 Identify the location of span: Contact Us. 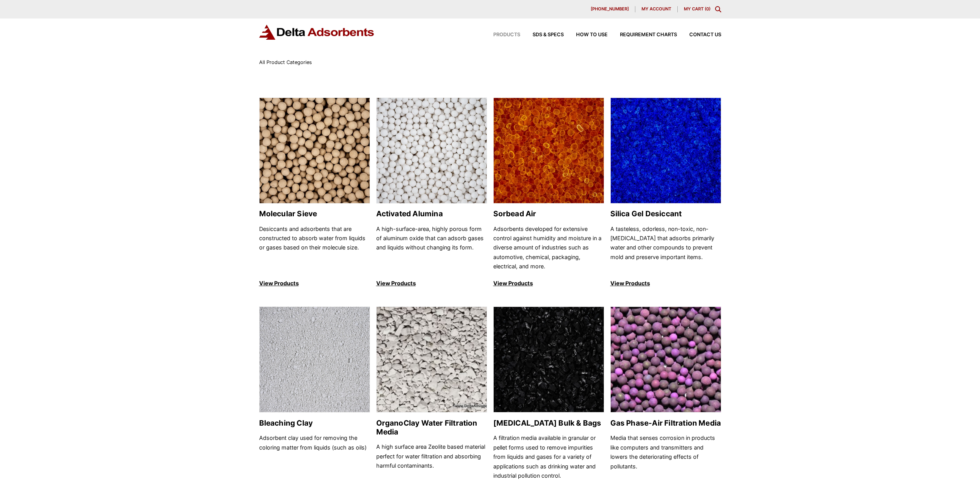
(705, 35).